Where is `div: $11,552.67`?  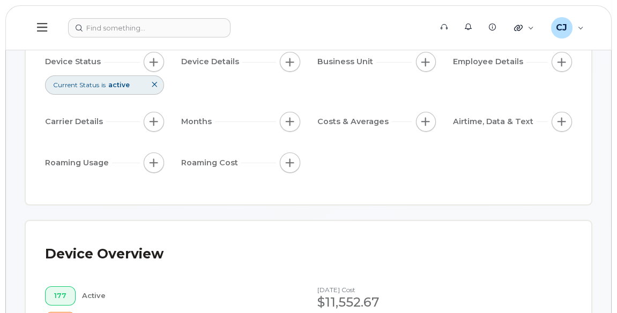
div: $11,552.67 is located at coordinates (436, 303).